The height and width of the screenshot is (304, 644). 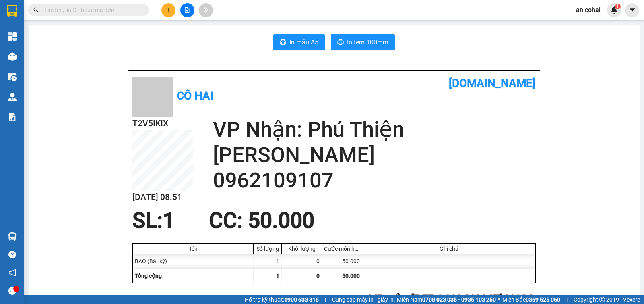 What do you see at coordinates (299, 42) in the screenshot?
I see `button: printerIn mẫu A5` at bounding box center [299, 42].